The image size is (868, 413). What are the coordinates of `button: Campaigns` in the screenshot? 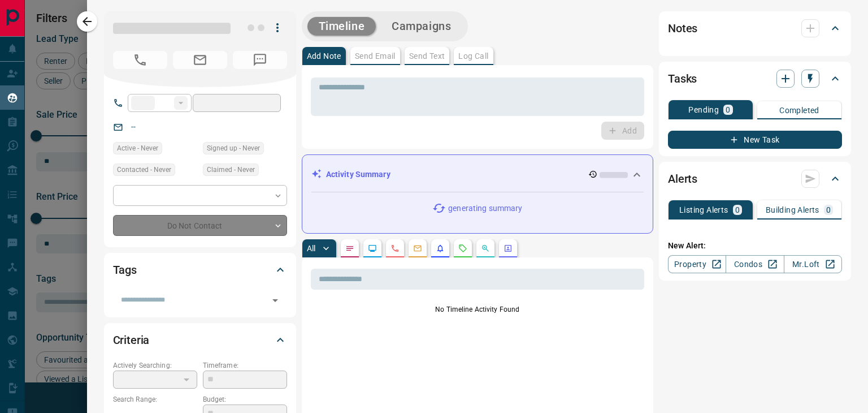 It's located at (420, 26).